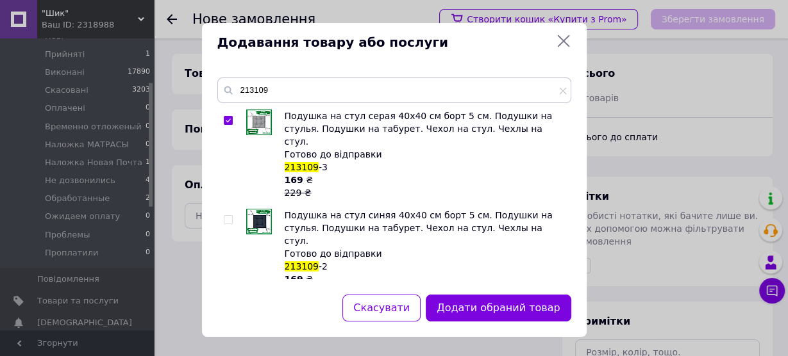 The width and height of the screenshot is (788, 356). I want to click on input: Пошук за товарами та послугами, so click(394, 90).